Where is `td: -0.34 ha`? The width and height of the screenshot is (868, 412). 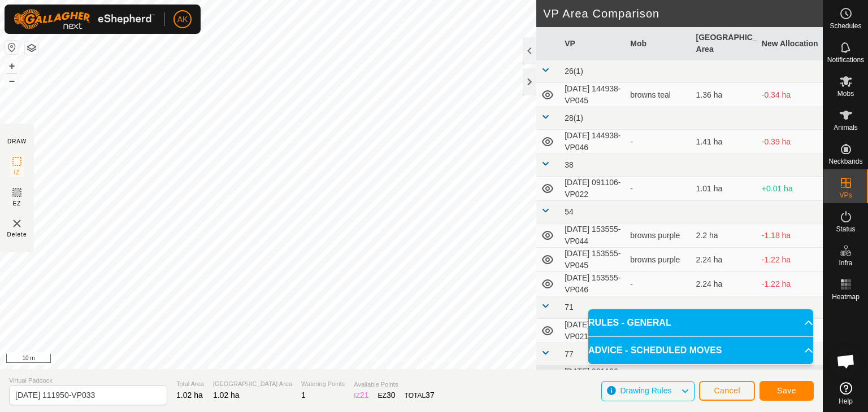
td: -0.34 ha is located at coordinates (790, 95).